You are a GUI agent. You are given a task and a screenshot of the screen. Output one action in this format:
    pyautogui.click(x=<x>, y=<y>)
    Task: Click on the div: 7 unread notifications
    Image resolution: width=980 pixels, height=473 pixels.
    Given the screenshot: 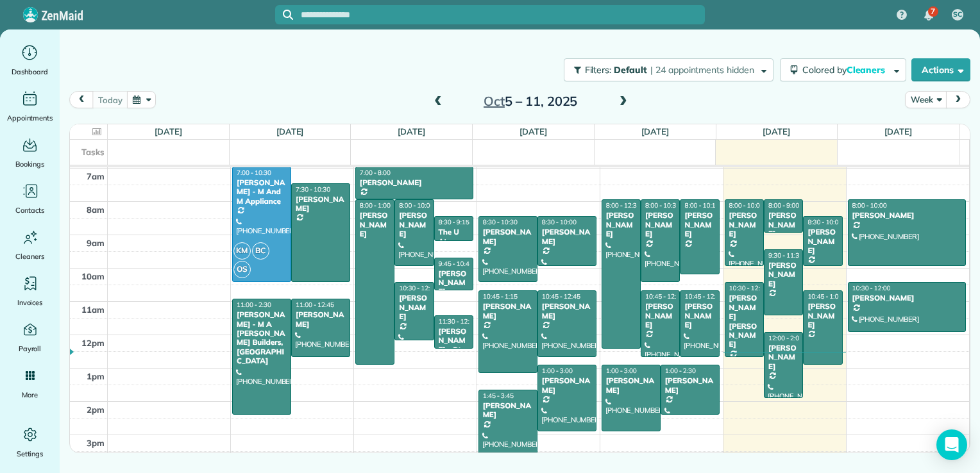 What is the action you would take?
    pyautogui.click(x=929, y=15)
    